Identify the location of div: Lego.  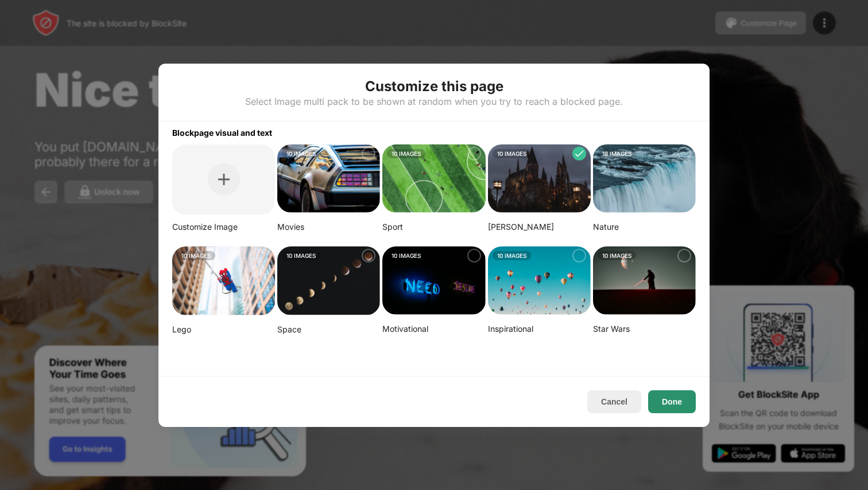
(224, 330).